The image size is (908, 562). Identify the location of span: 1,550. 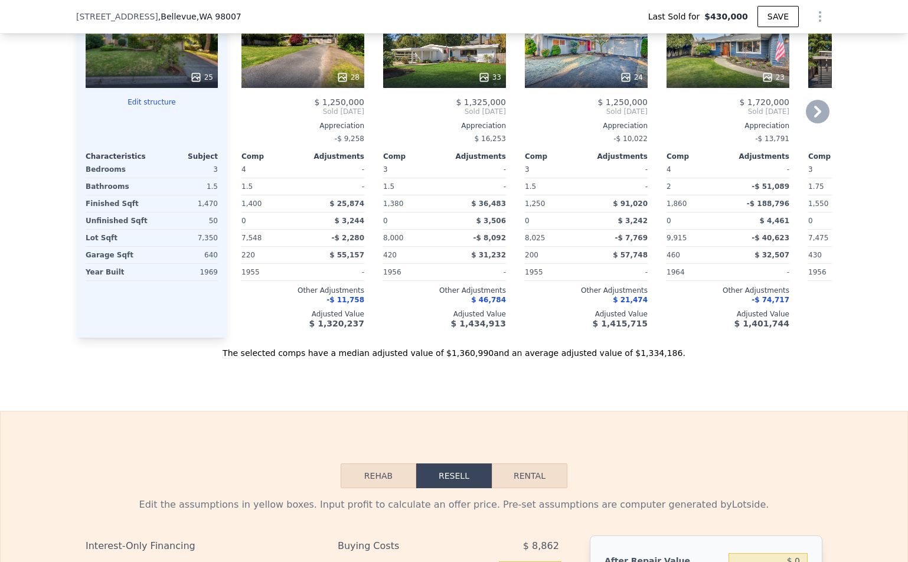
(818, 204).